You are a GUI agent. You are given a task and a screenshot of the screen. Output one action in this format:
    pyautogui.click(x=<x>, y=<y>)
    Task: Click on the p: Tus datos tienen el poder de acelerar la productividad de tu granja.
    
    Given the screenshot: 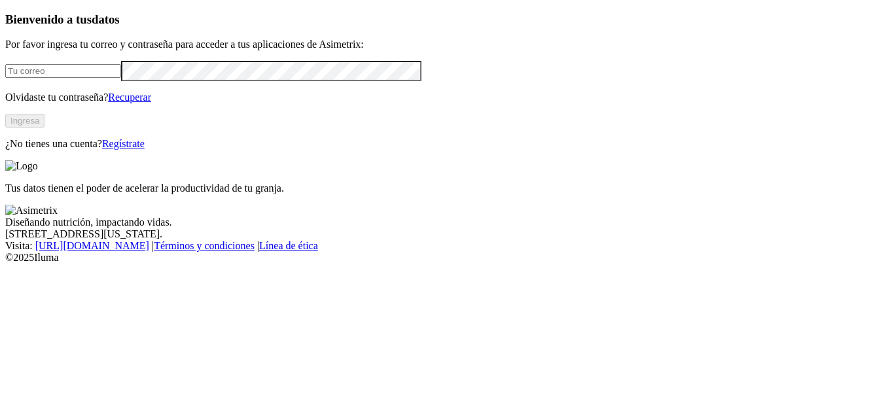 What is the action you would take?
    pyautogui.click(x=447, y=189)
    